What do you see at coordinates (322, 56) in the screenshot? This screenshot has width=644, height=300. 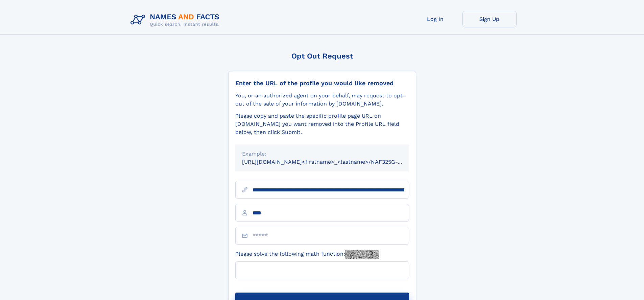 I see `div: Opt Out Request` at bounding box center [322, 56].